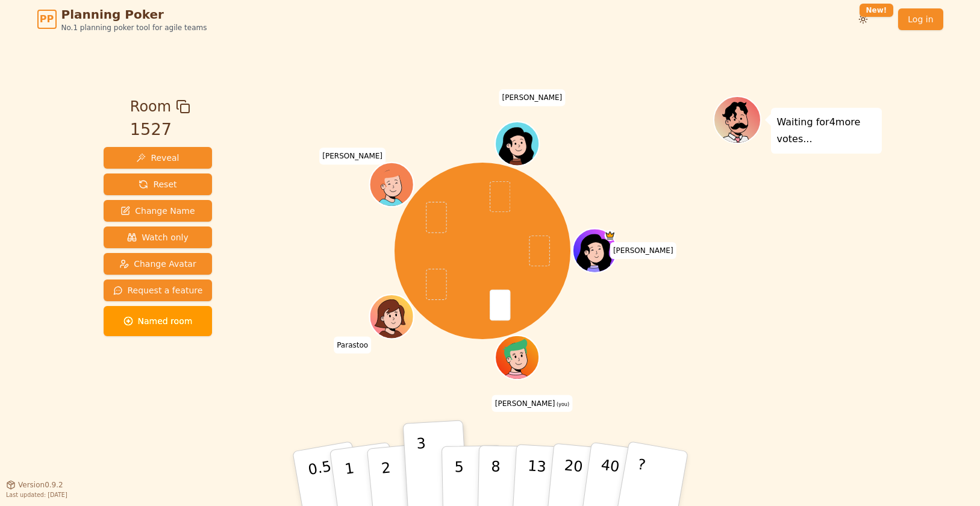 The width and height of the screenshot is (980, 506). Describe the element at coordinates (827, 131) in the screenshot. I see `p: Waiting for 4 more votes...` at that location.